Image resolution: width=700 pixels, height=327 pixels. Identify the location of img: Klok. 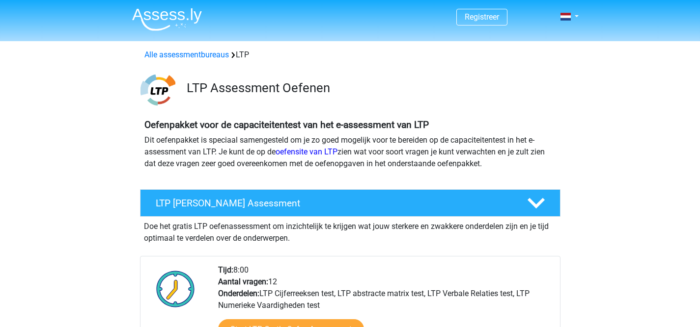
(175, 289).